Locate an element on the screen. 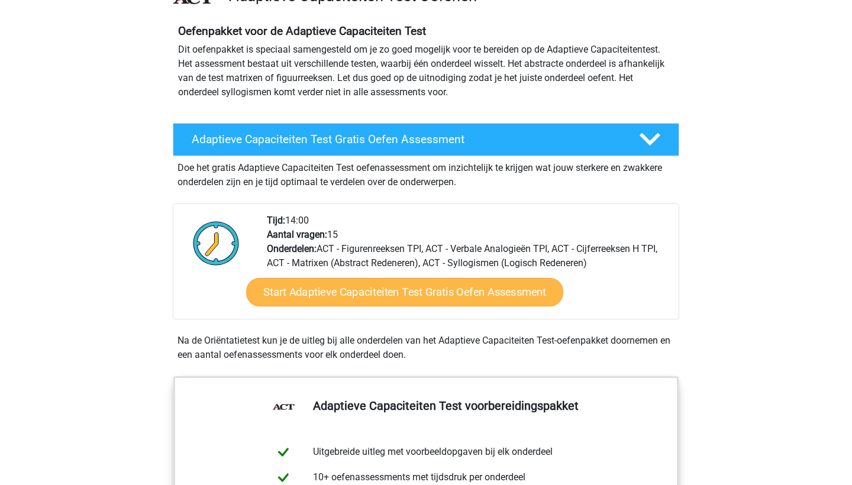 The width and height of the screenshot is (852, 485). a: Start Adaptieve Capaciteiten Test Gratis Oefen Assessment is located at coordinates (404, 292).